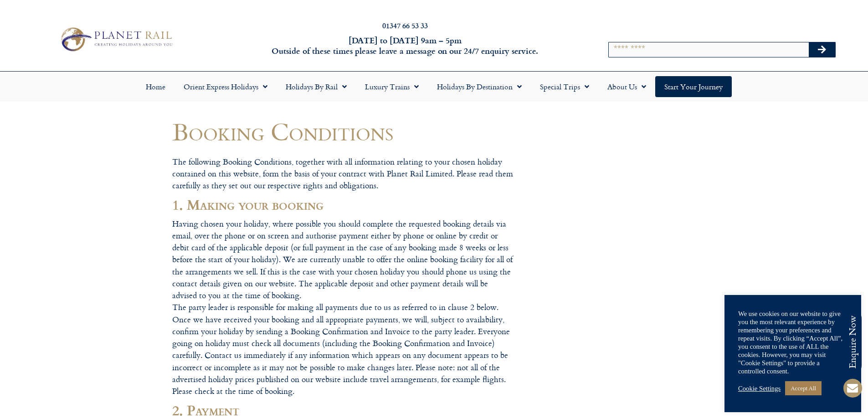 The image size is (868, 419). I want to click on a: Holidays by Destination, so click(479, 86).